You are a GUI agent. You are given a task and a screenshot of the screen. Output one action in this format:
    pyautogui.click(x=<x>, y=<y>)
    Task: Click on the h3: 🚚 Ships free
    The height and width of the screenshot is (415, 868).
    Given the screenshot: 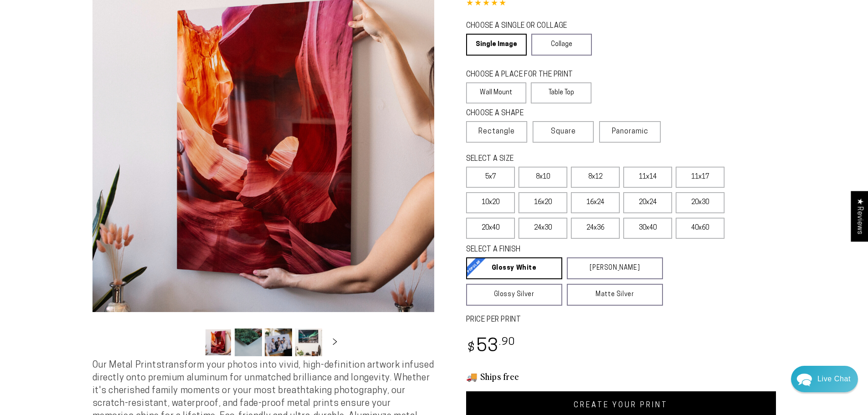 What is the action you would take?
    pyautogui.click(x=621, y=376)
    